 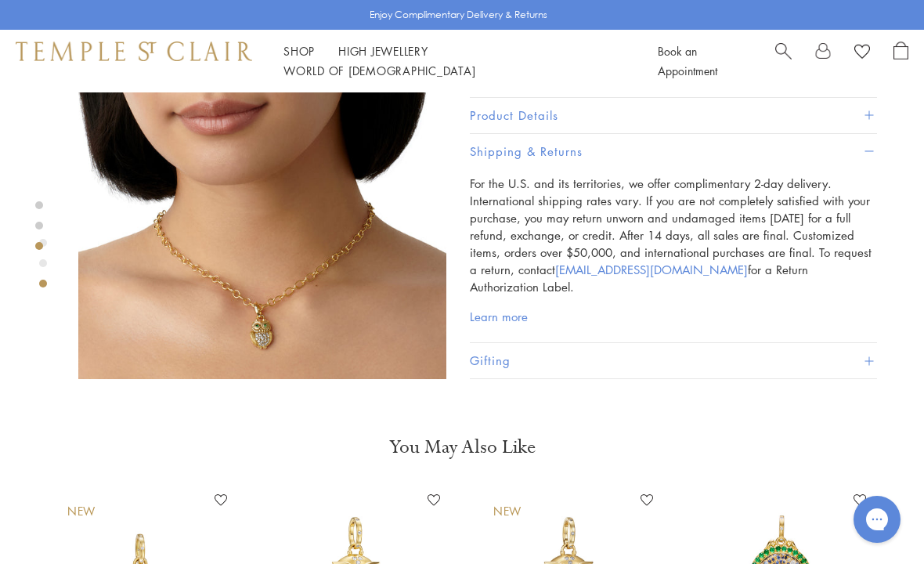 I want to click on a: ShopShop, so click(x=299, y=51).